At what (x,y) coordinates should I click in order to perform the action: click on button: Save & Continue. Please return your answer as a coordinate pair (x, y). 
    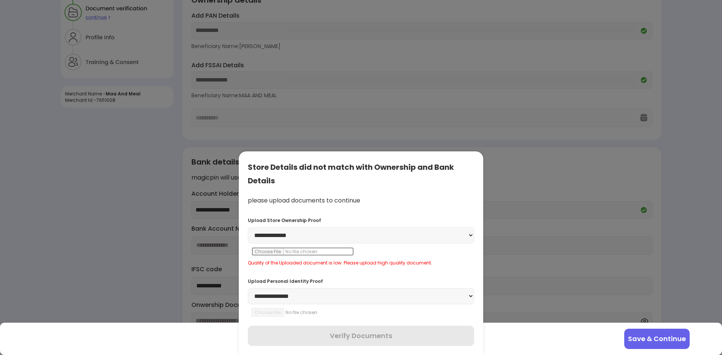
    Looking at the image, I should click on (657, 339).